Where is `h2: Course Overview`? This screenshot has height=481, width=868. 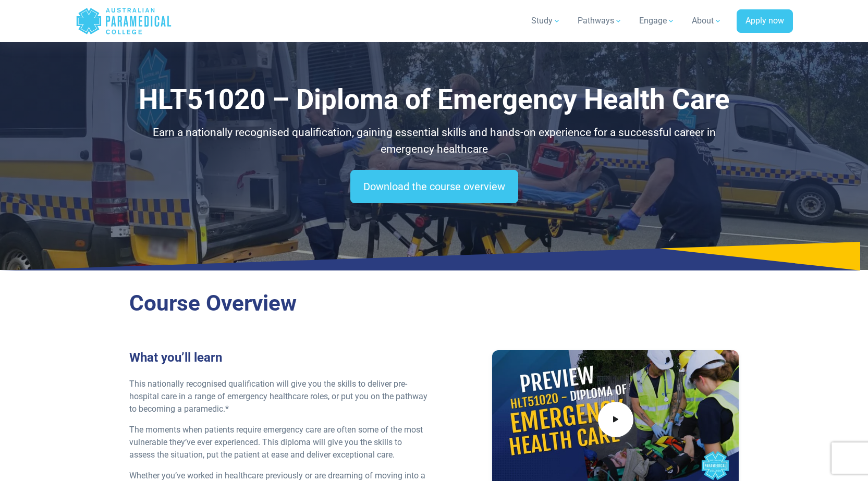
h2: Course Overview is located at coordinates (434, 304).